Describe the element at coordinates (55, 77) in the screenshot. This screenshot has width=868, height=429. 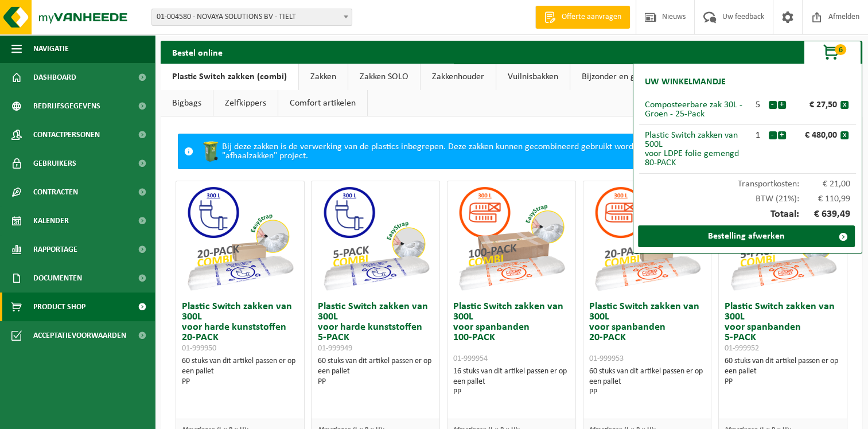
I see `span: Dashboard` at that location.